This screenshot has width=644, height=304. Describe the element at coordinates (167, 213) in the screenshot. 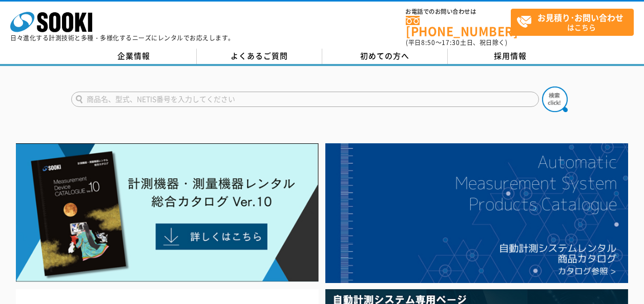

I see `img: Catalog Ver10` at that location.